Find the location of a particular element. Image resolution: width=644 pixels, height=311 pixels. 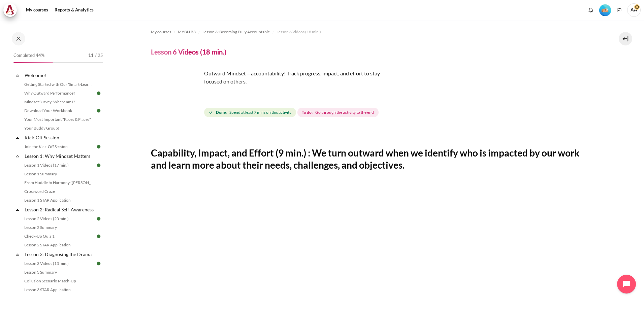

span: Lesson 6: Becoming Fully Accountable is located at coordinates (236, 32).